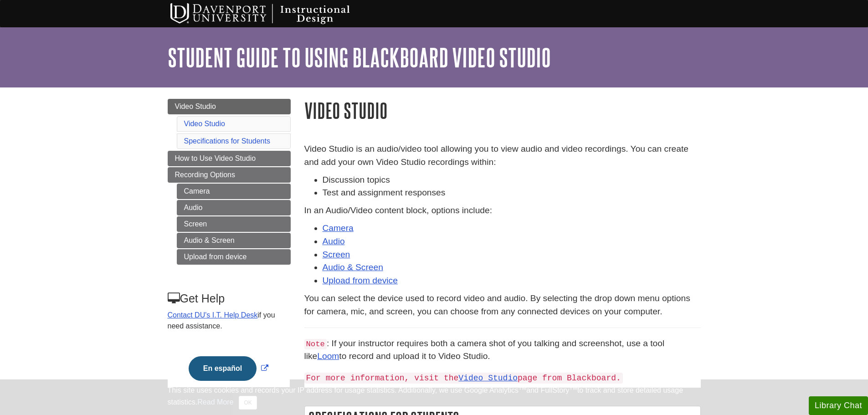  I want to click on img: Davenport University Instructional Design, so click(272, 14).